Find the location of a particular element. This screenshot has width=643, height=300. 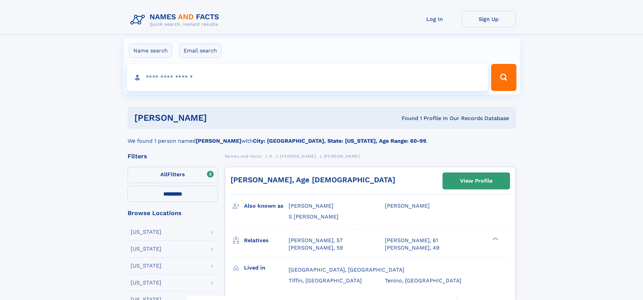

label: Filters is located at coordinates (173, 175).